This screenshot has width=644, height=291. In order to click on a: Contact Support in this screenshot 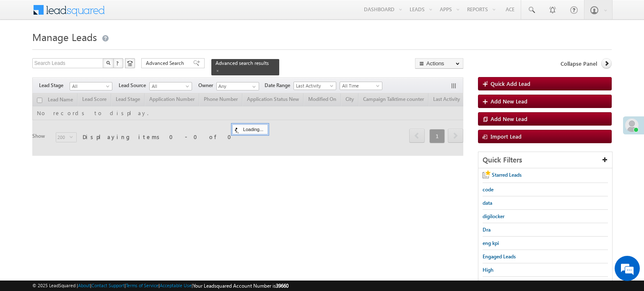, I will do `click(108, 285)`.